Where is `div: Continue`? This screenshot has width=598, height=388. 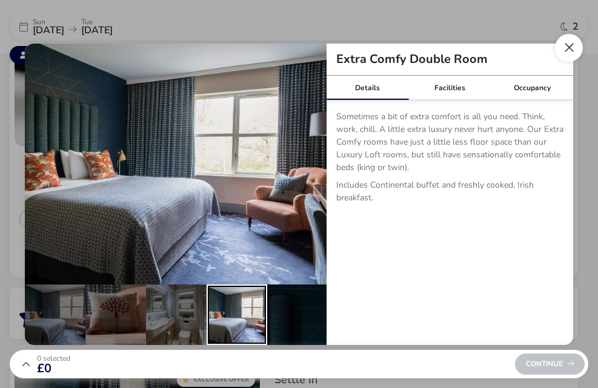
div: Continue is located at coordinates (549, 364).